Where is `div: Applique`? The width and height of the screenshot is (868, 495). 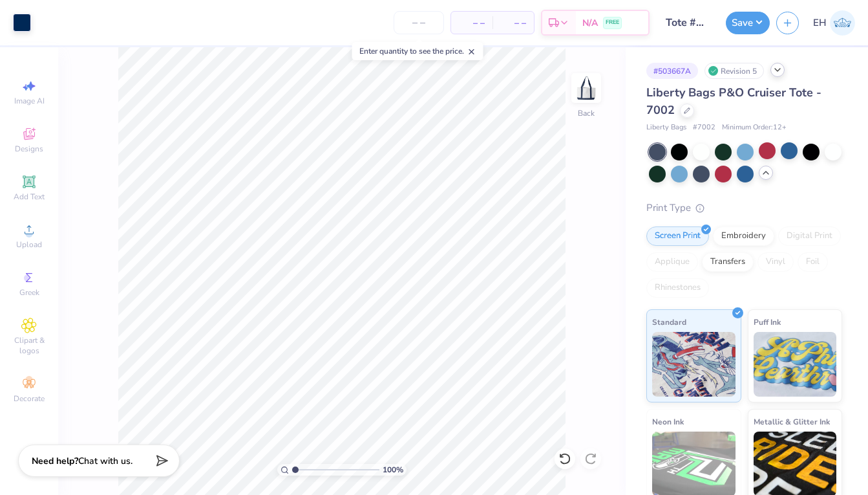
div: Applique is located at coordinates (672, 262).